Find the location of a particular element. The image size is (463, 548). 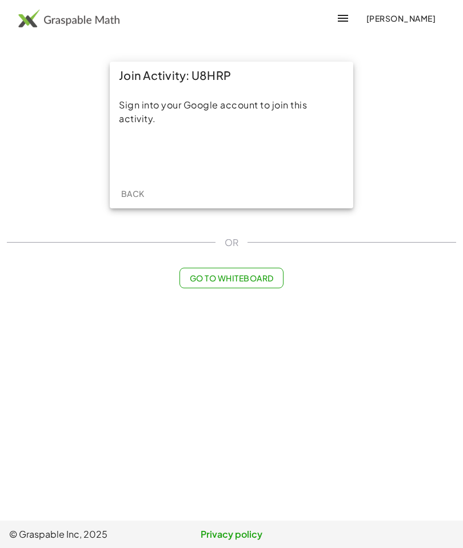

span: Back is located at coordinates (132, 194).